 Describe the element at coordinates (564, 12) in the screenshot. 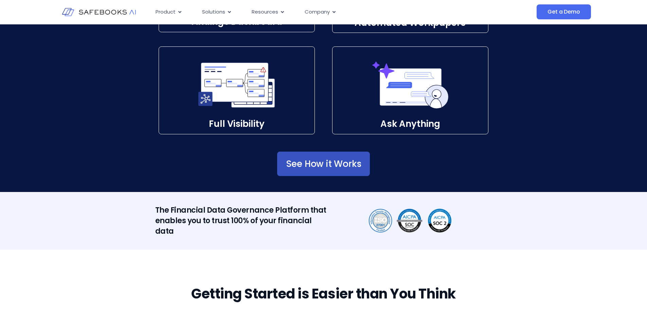

I see `a: Get a Demo` at that location.